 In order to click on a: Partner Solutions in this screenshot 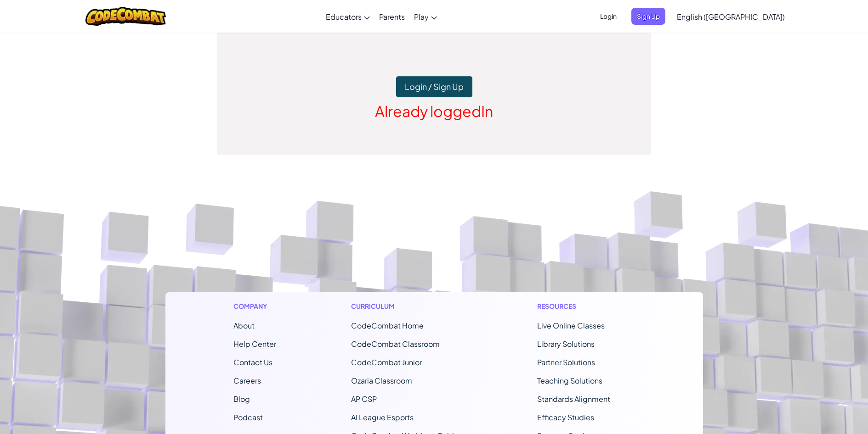, I will do `click(566, 362)`.